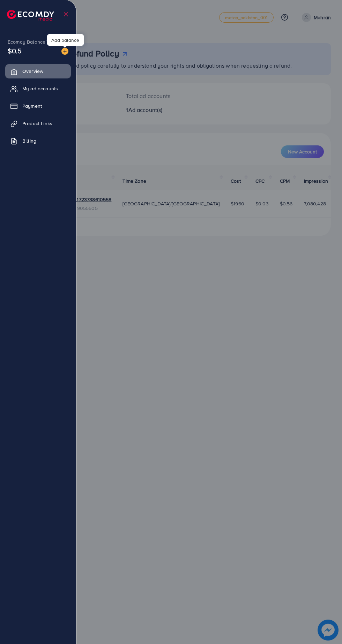 The height and width of the screenshot is (644, 342). What do you see at coordinates (38, 106) in the screenshot?
I see `a: Payment` at bounding box center [38, 106].